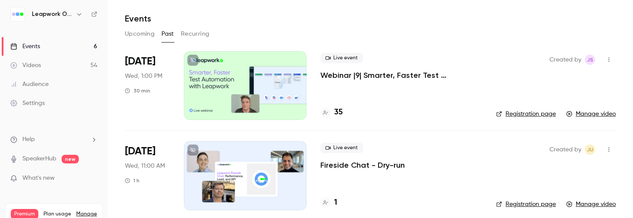  Describe the element at coordinates (29, 84) in the screenshot. I see `div: Audience` at that location.